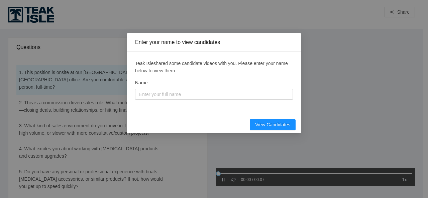 The height and width of the screenshot is (198, 428). Describe the element at coordinates (272, 125) in the screenshot. I see `button: View Candidates` at that location.